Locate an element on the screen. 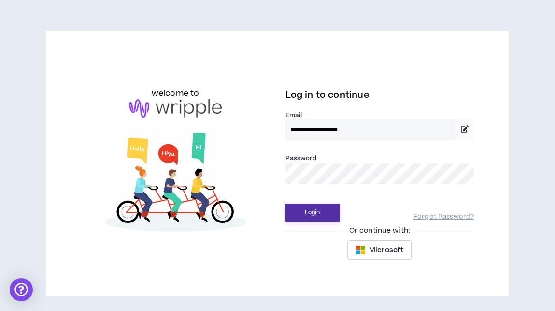 The image size is (555, 311). a: Forgot Password? is located at coordinates (444, 216).